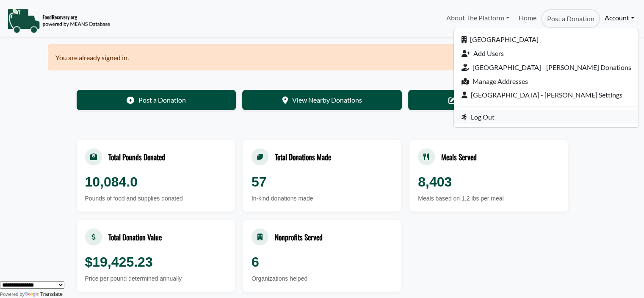  Describe the element at coordinates (488, 198) in the screenshot. I see `div: Meals based on 1.2 lbs per meal` at that location.